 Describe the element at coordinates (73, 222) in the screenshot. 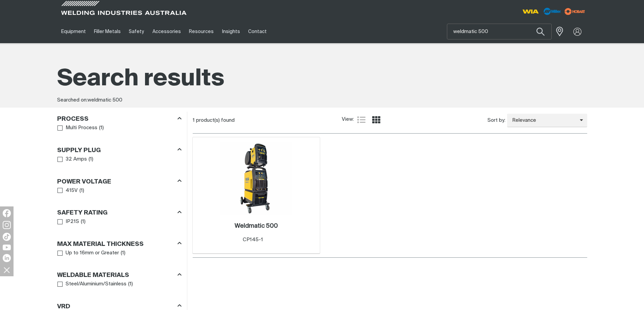

I see `span: IP21S` at that location.